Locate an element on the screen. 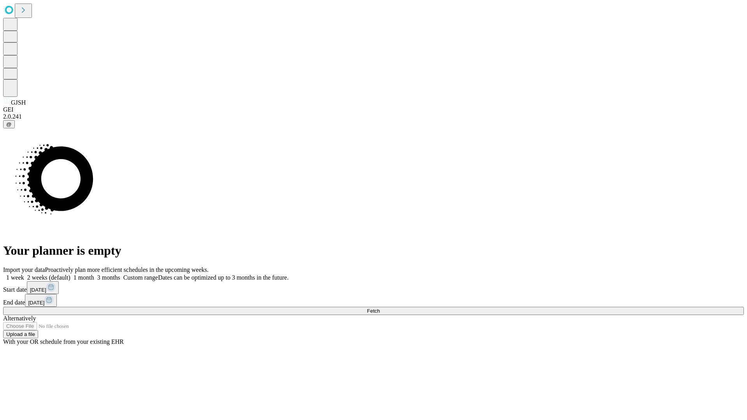 The height and width of the screenshot is (420, 747). span: Fetch is located at coordinates (373, 311).